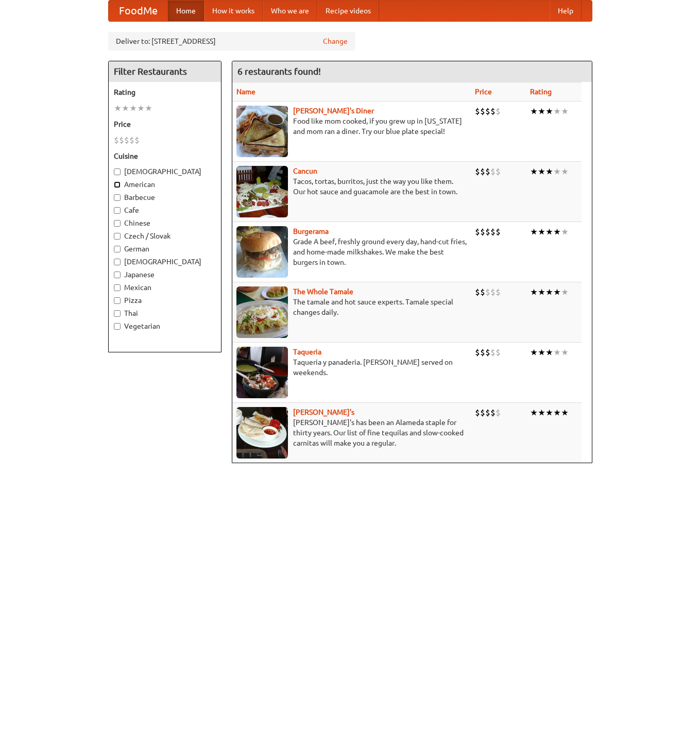 Image resolution: width=700 pixels, height=729 pixels. I want to click on b: Taqueria, so click(307, 351).